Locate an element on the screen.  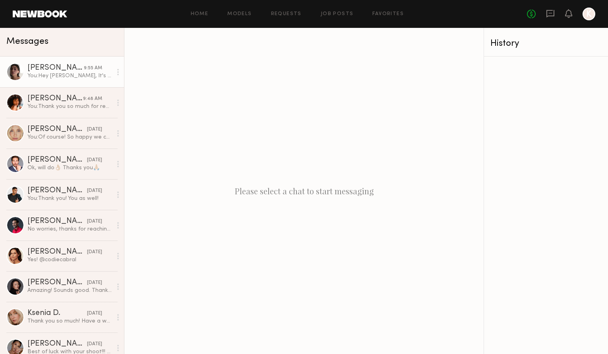
div: History is located at coordinates (546, 43).